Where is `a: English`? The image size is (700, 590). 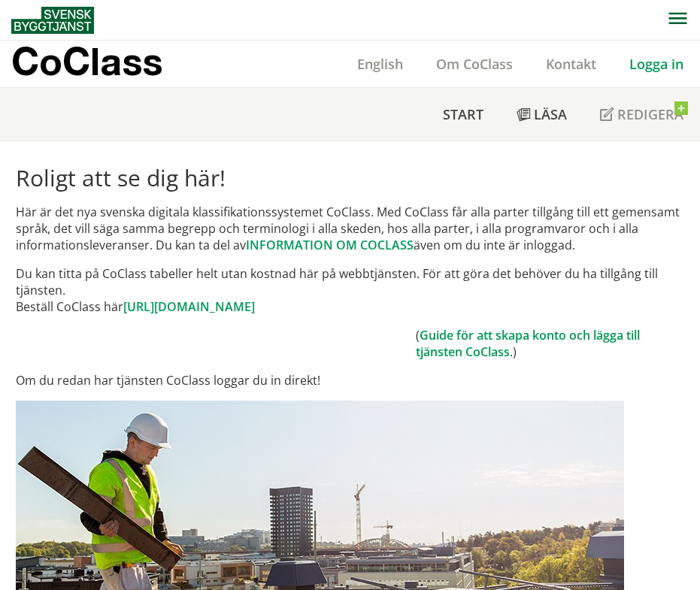 a: English is located at coordinates (380, 64).